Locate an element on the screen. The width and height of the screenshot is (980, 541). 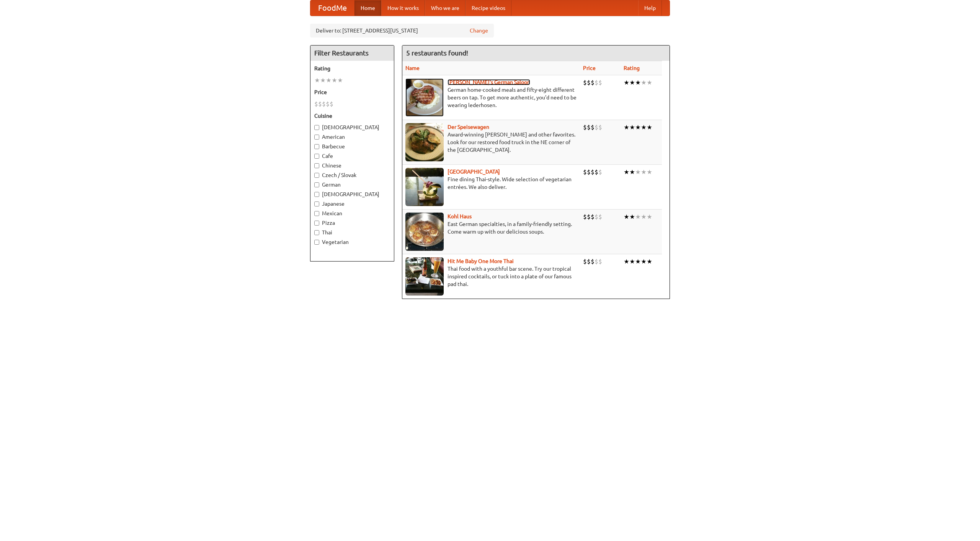
label: American is located at coordinates (352, 137).